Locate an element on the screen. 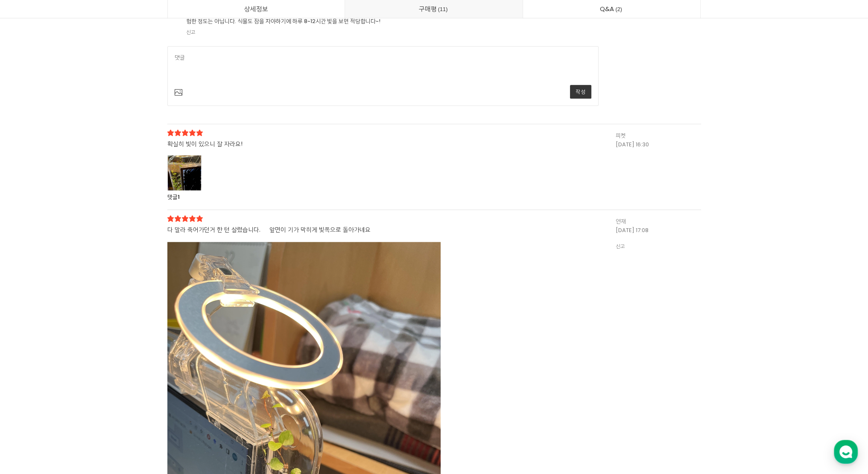 Image resolution: width=868 pixels, height=474 pixels. span: 홈 is located at coordinates (29, 287).